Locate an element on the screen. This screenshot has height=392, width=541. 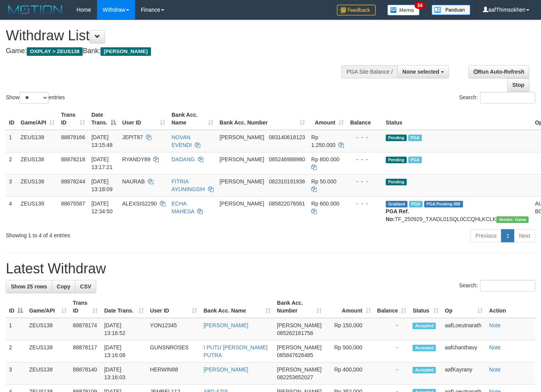
span: Copy 082253652027 to clipboard is located at coordinates (295, 377).